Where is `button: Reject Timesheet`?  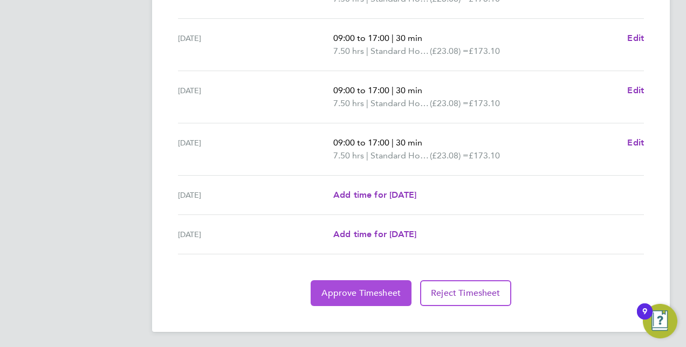 button: Reject Timesheet is located at coordinates (465, 293).